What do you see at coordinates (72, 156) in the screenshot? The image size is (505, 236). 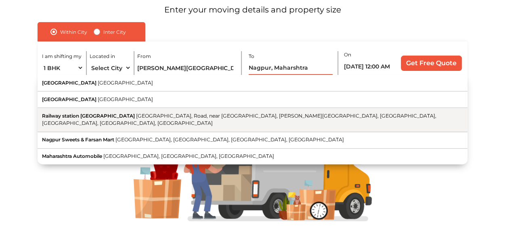 I see `span: Maharashtra Automobile` at bounding box center [72, 156].